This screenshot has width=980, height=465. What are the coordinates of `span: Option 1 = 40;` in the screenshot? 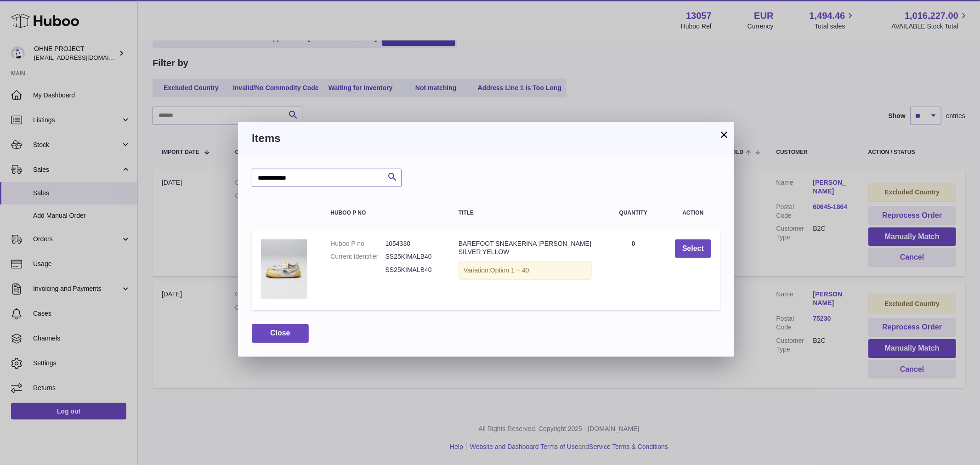 It's located at (510, 270).